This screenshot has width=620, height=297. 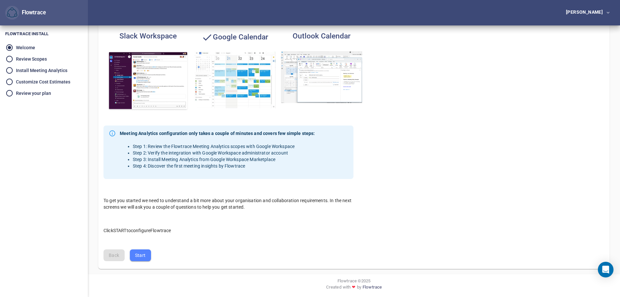 What do you see at coordinates (235, 37) in the screenshot?
I see `h4: Google Calendar` at bounding box center [235, 37].